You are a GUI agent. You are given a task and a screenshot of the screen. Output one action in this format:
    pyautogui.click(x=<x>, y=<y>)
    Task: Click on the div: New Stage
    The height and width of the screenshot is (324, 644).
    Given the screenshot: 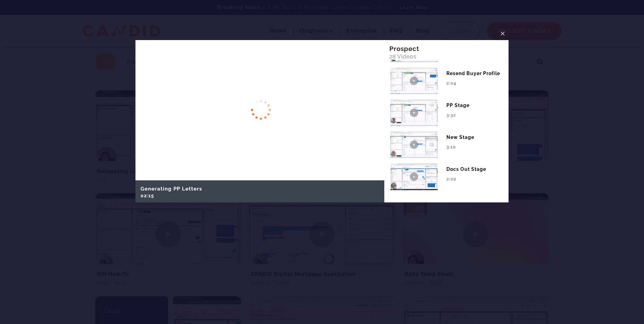 What is the action you would take?
    pyautogui.click(x=475, y=135)
    